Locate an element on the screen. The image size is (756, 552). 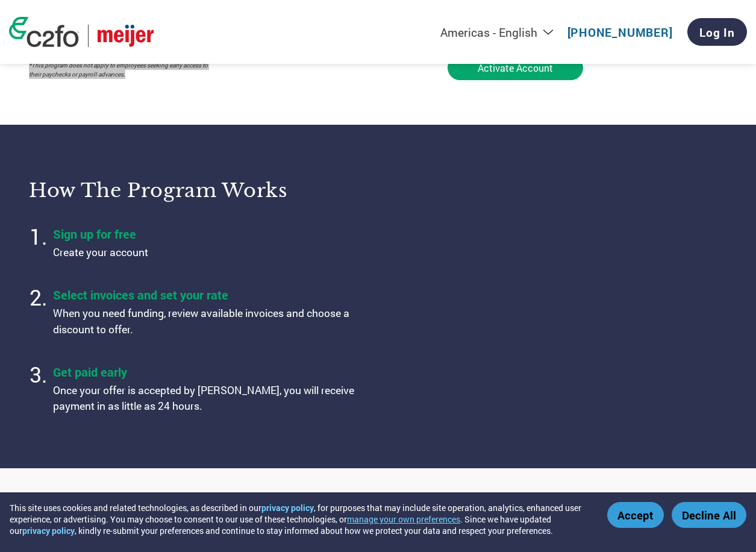
button: Accept is located at coordinates (635, 515).